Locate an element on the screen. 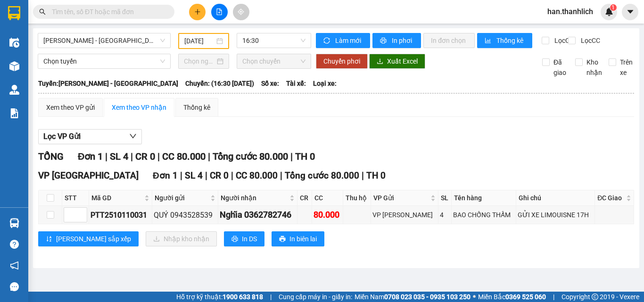  span: In biên lai is located at coordinates (304, 239).